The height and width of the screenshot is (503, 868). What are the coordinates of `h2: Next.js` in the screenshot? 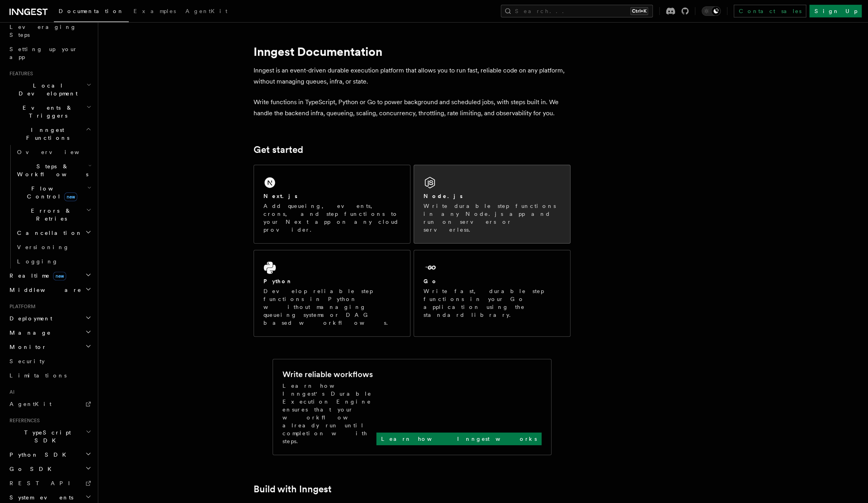 It's located at (280, 196).